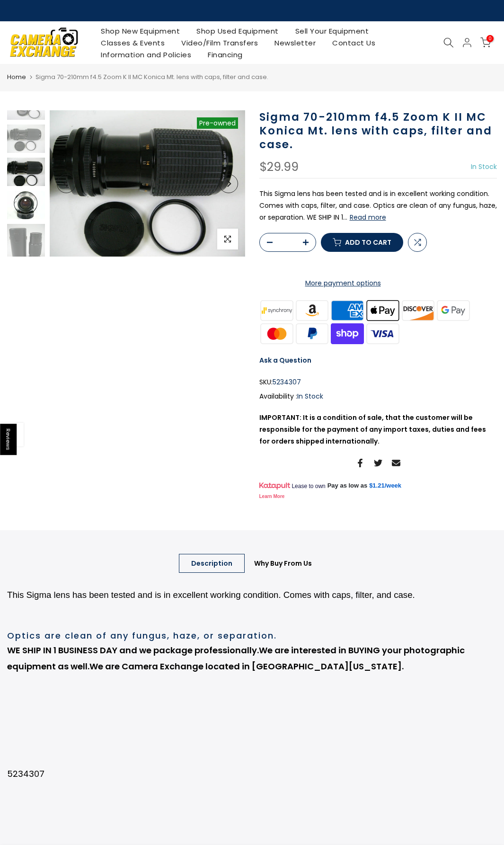  I want to click on span: Lease to own, so click(308, 486).